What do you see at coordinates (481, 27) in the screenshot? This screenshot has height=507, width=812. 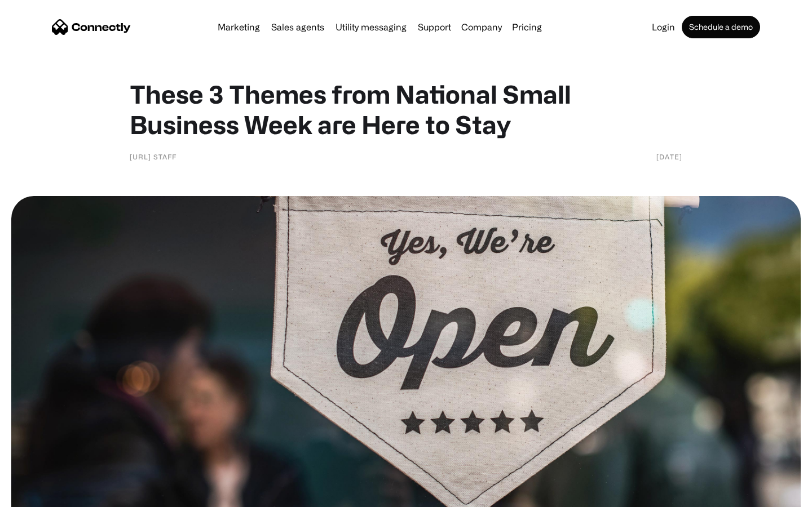 I see `div: Company` at bounding box center [481, 27].